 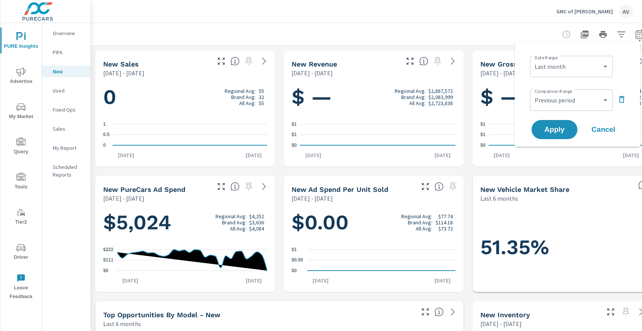 What do you see at coordinates (66, 129) in the screenshot?
I see `div: Sales` at bounding box center [66, 129].